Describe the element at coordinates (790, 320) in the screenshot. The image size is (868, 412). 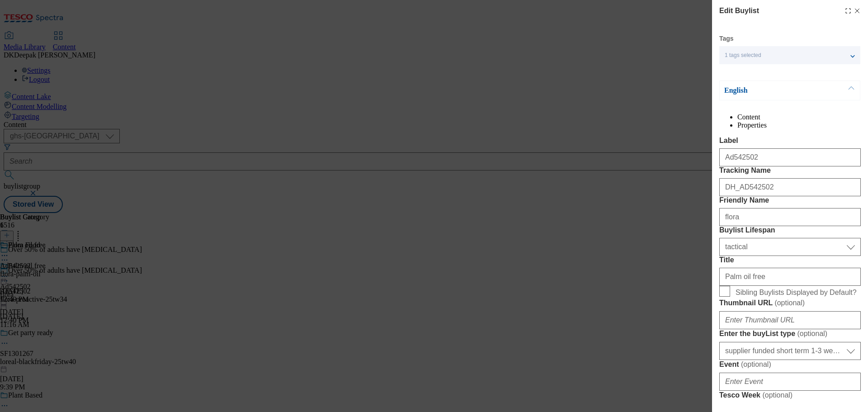
I see `input: Enter Thumbnail URL` at that location.